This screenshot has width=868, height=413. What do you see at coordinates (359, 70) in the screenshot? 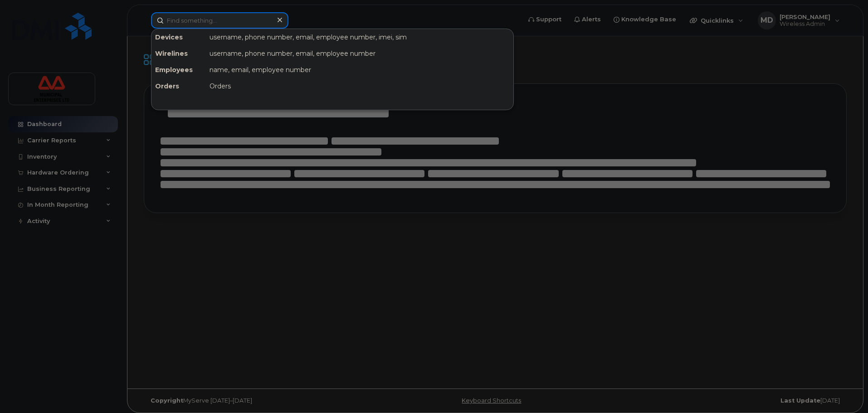
I see `div: name, email, employee number` at bounding box center [359, 70].